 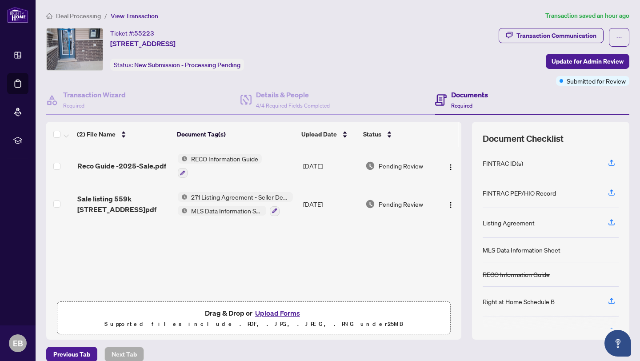 What do you see at coordinates (277, 313) in the screenshot?
I see `button: Upload Forms` at bounding box center [277, 313].